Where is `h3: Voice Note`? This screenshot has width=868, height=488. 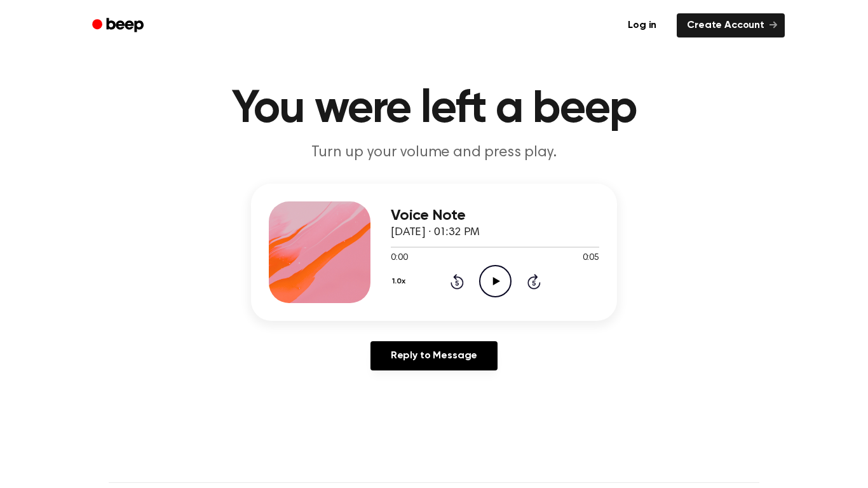
h3: Voice Note is located at coordinates (495, 216).